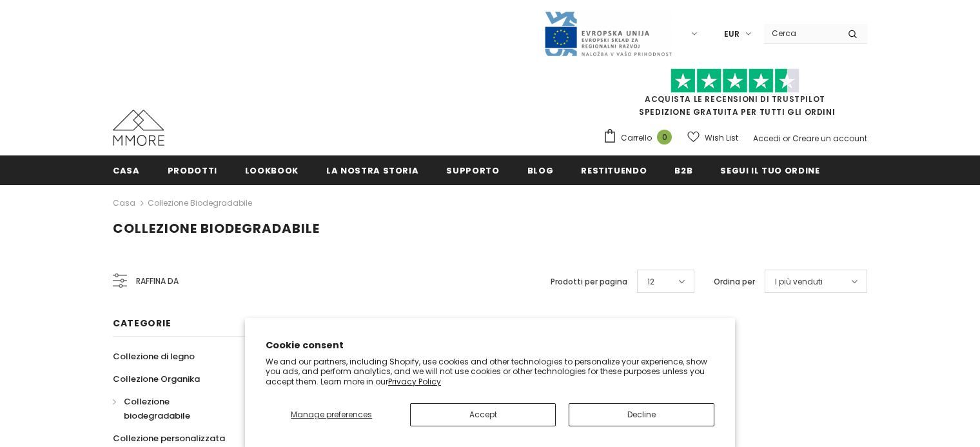 Image resolution: width=980 pixels, height=447 pixels. I want to click on span: Collezione di legno, so click(154, 356).